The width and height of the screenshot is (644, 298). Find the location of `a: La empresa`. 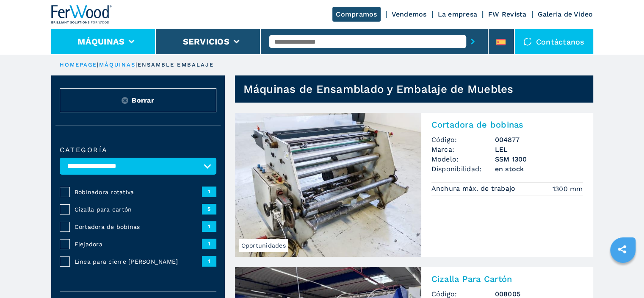

a: La empresa is located at coordinates (458, 14).